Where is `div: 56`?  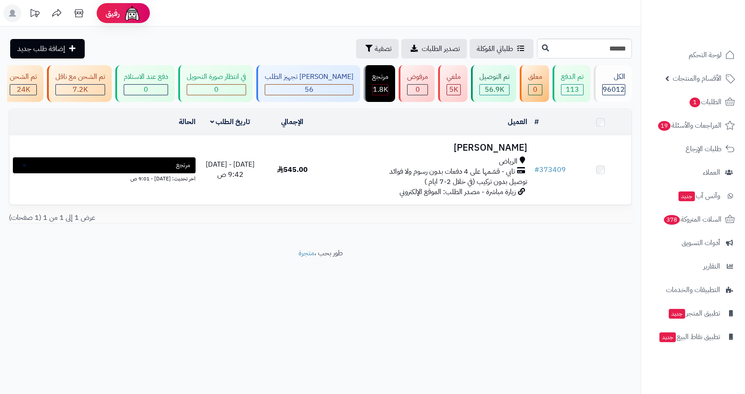
div: 56 is located at coordinates (309, 90).